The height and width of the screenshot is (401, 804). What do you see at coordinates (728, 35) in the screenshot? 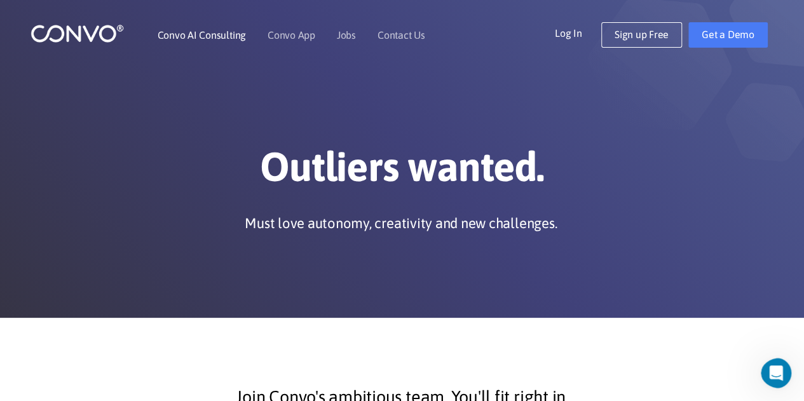
I see `a: Get a Demo` at bounding box center [728, 35].